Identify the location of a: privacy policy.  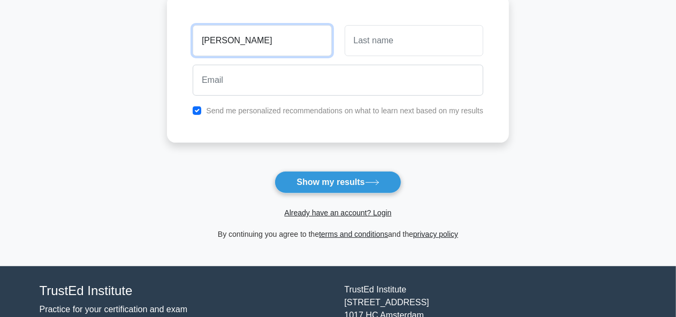
(436, 234).